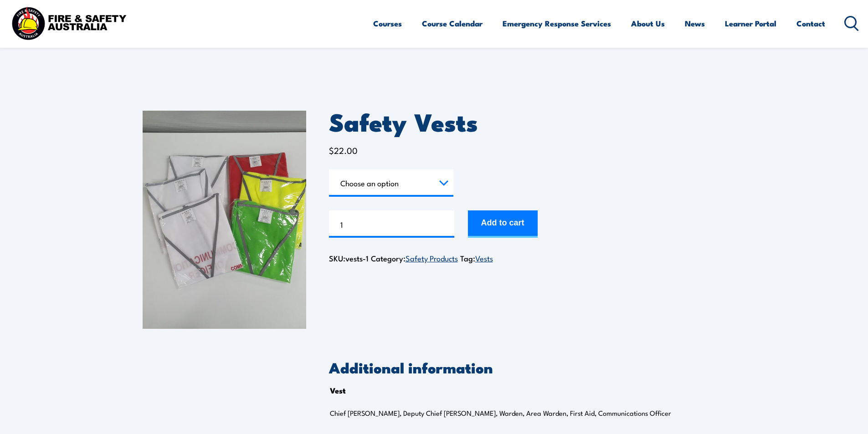  Describe the element at coordinates (349, 258) in the screenshot. I see `span: SKU:` at that location.